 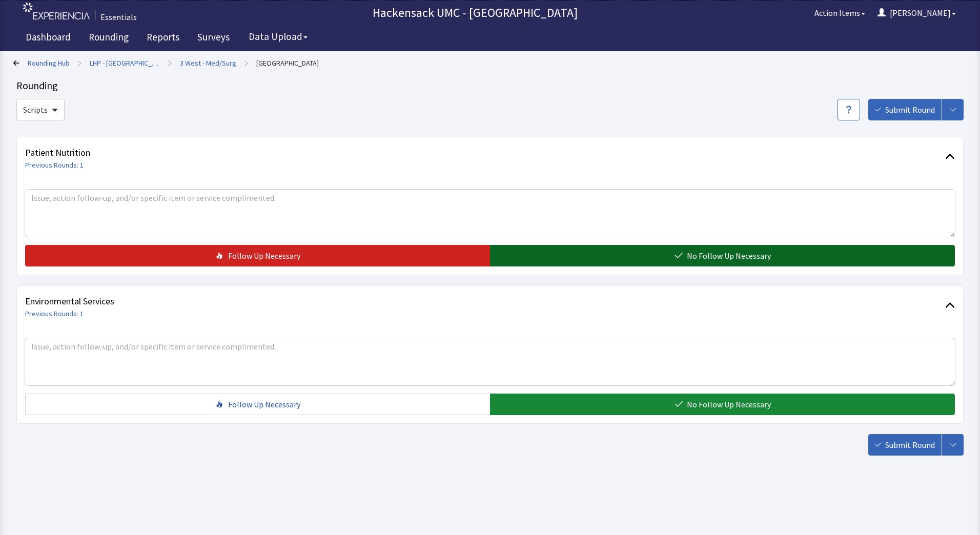 What do you see at coordinates (49, 38) in the screenshot?
I see `a: Dashboard` at bounding box center [49, 38].